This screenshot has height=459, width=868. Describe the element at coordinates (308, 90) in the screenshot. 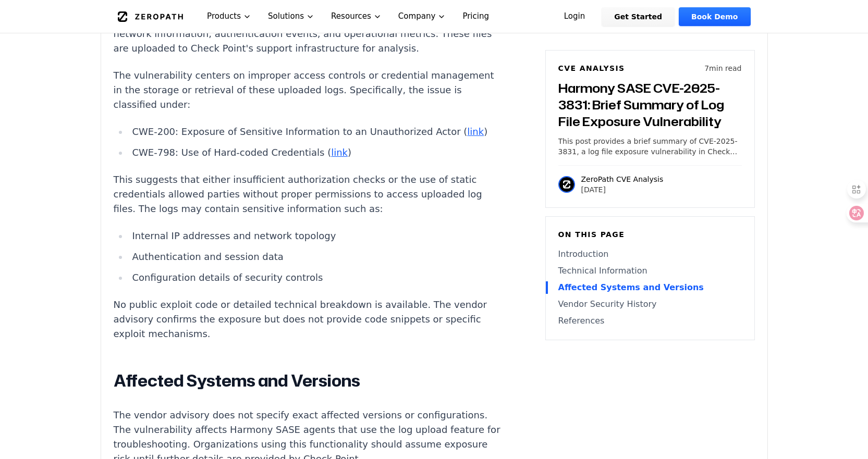

I see `p: The vulnerability centers on improper access controls or credential management in the storage or ...` at that location.